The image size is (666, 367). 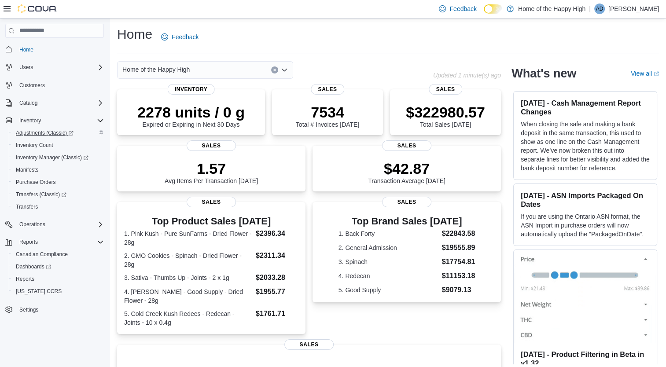 What do you see at coordinates (55, 103) in the screenshot?
I see `button: Catalog` at bounding box center [55, 103].